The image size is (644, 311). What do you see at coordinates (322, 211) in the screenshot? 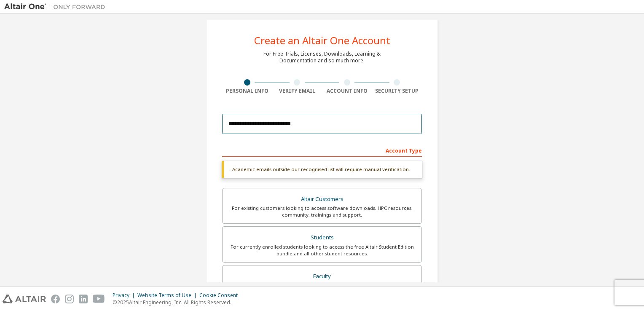
I see `div: For existing customers looking to access software downloads, HPC resources, community, trainings ...` at bounding box center [322, 211].